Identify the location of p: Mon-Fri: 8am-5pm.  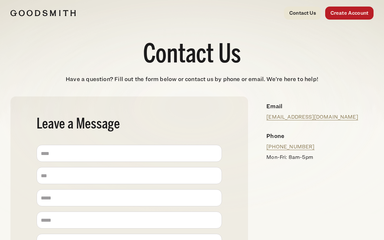
(317, 157).